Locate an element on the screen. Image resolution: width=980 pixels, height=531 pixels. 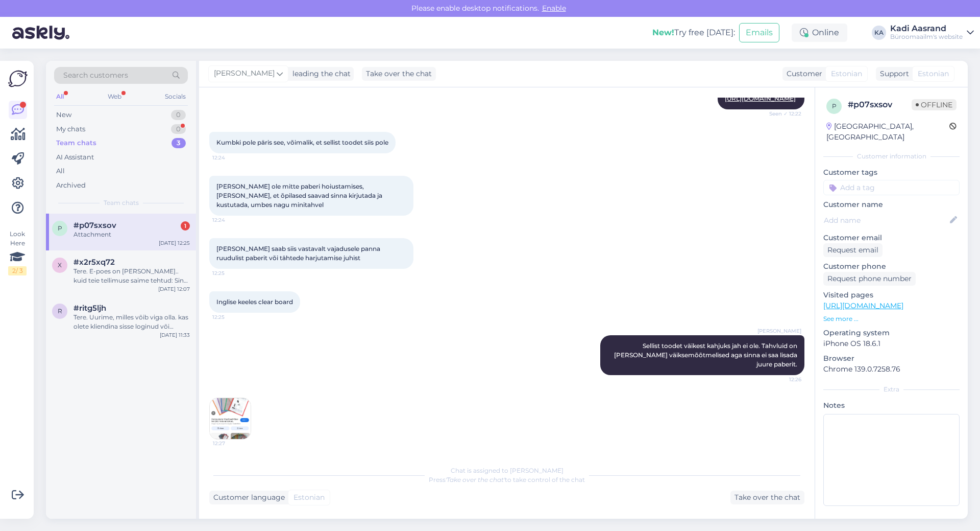
div: Request phone number is located at coordinates (869, 278).